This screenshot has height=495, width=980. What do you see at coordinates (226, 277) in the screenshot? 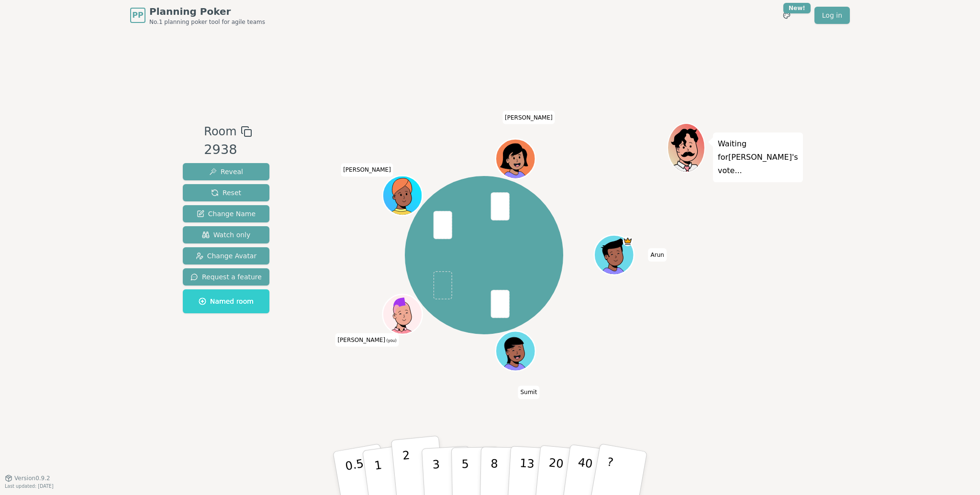
I see `span: Request a feature` at bounding box center [226, 277].